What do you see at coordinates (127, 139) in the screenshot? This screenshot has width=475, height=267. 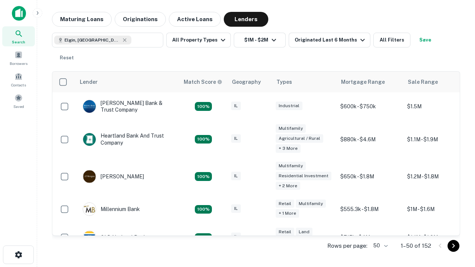 I see `div: Heartland Bank And Trust Company` at bounding box center [127, 139].